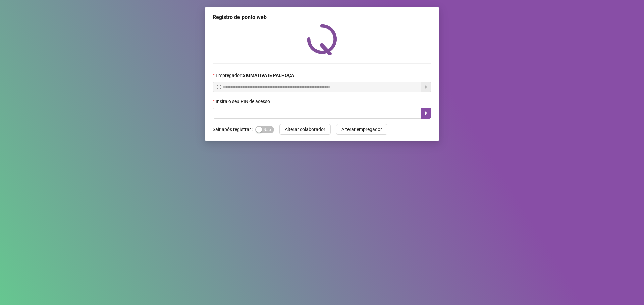 Image resolution: width=644 pixels, height=305 pixels. What do you see at coordinates (322, 17) in the screenshot?
I see `div: Registro de ponto web` at bounding box center [322, 17].